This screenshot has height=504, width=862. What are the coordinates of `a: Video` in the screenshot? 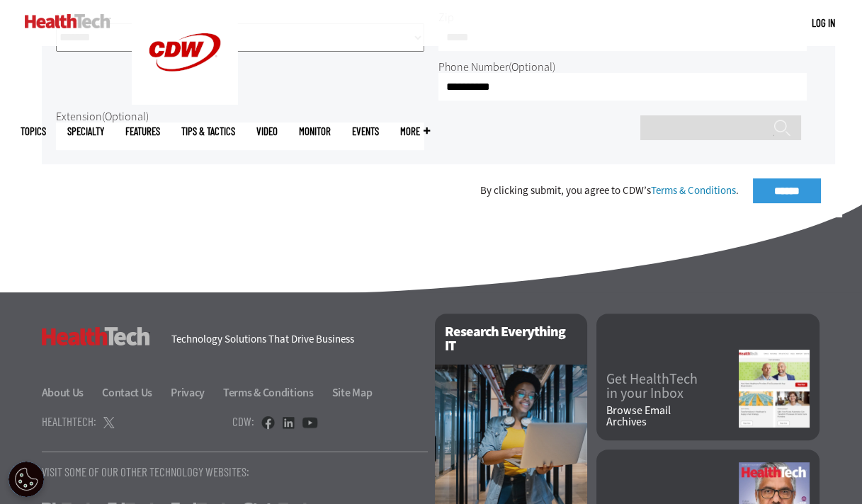 It's located at (267, 131).